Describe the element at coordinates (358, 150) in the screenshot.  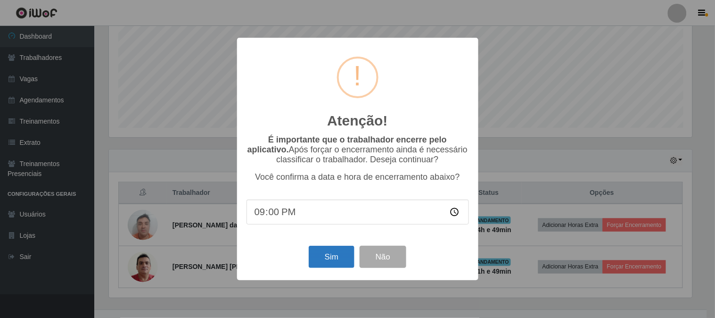
I see `p: Após forçar o encerramento ainda é necessário classificar o trabalhador. Deseja continuar?` at that location.